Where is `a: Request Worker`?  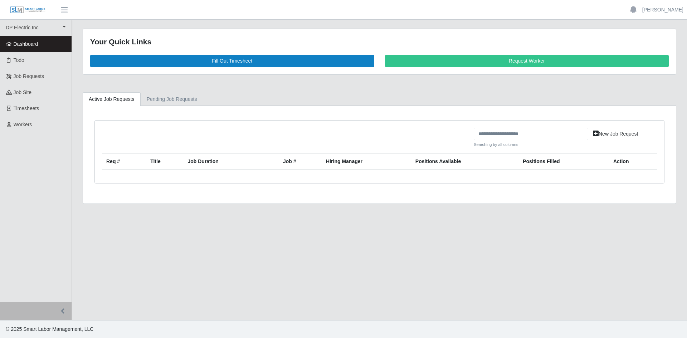 a: Request Worker is located at coordinates (527, 61).